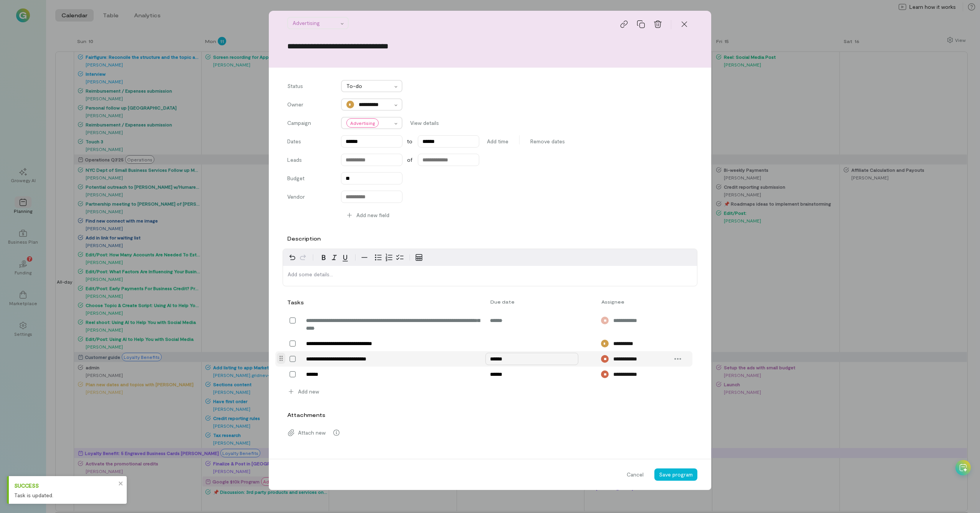 This screenshot has width=980, height=513. Describe the element at coordinates (310, 198) in the screenshot. I see `label: Vendor` at that location.